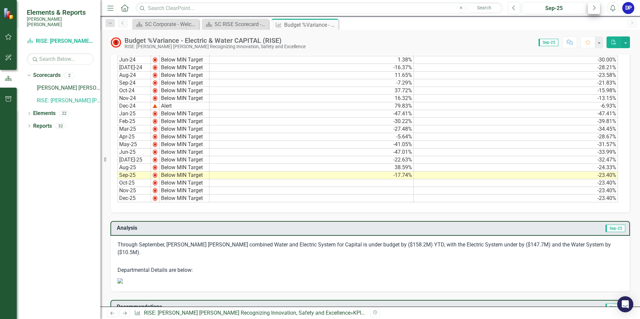 Image resolution: width=640 pixels, height=319 pixels. What do you see at coordinates (312, 122) in the screenshot?
I see `td: -30.22%` at bounding box center [312, 122].